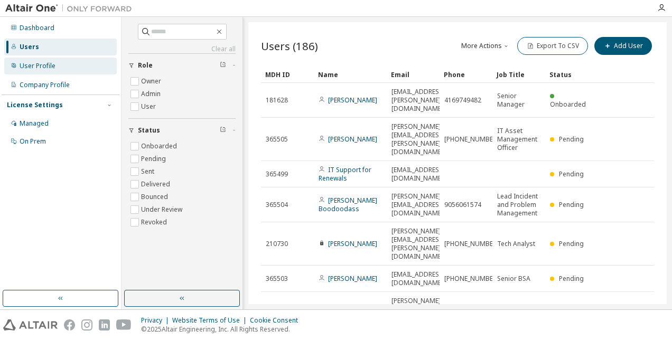  I want to click on span: Lead Incident and Problem Management, so click(519, 205).